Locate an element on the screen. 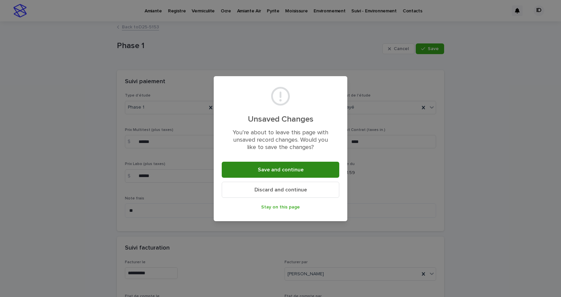 Image resolution: width=561 pixels, height=297 pixels. button: Discard and continue is located at coordinates (281, 190).